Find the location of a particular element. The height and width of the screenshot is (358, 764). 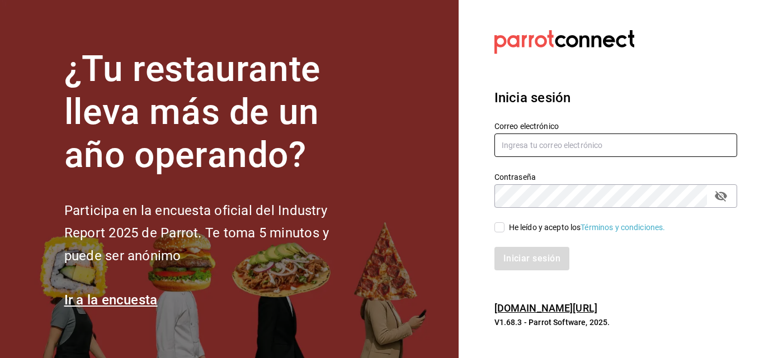

h2: Participa en la encuesta oficial del Industry Report 2025 de Parrot. Te toma 5 minutos y puede se... is located at coordinates (215, 234).